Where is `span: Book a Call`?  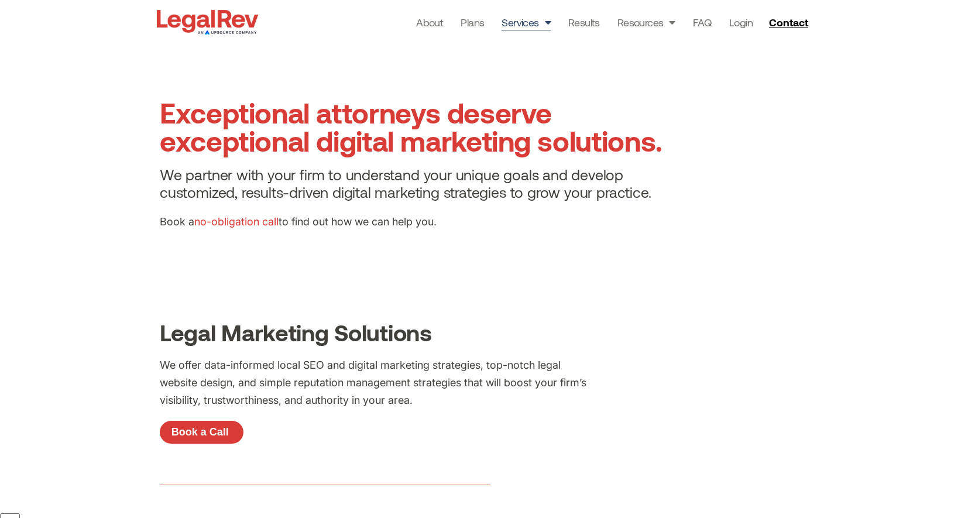
span: Book a Call is located at coordinates (200, 432).